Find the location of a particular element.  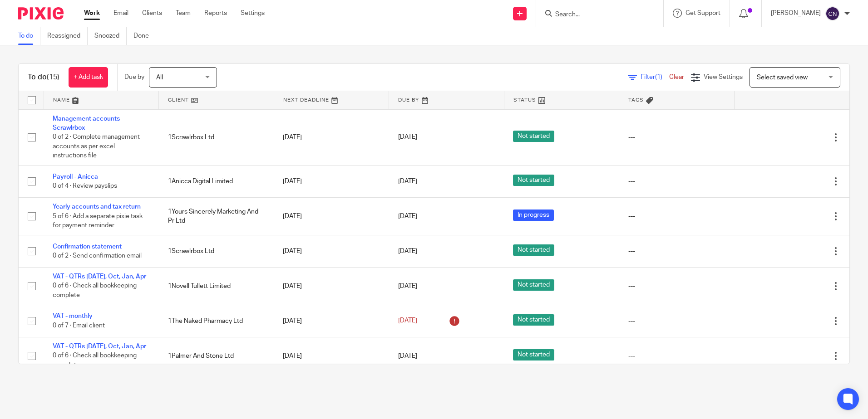

a: Clear is located at coordinates (676, 77).